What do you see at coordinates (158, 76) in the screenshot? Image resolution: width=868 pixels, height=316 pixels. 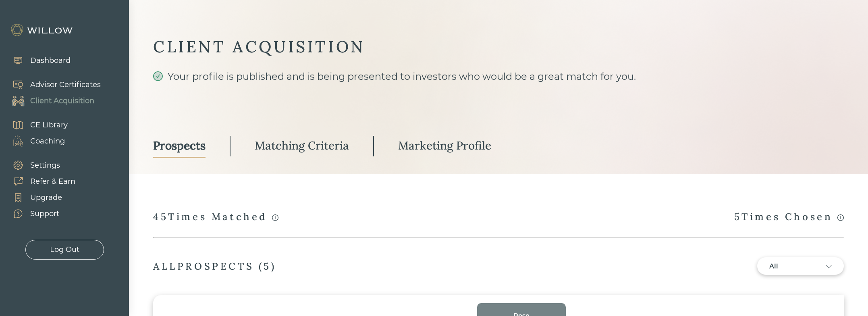 I see `span: check-circle` at bounding box center [158, 76].